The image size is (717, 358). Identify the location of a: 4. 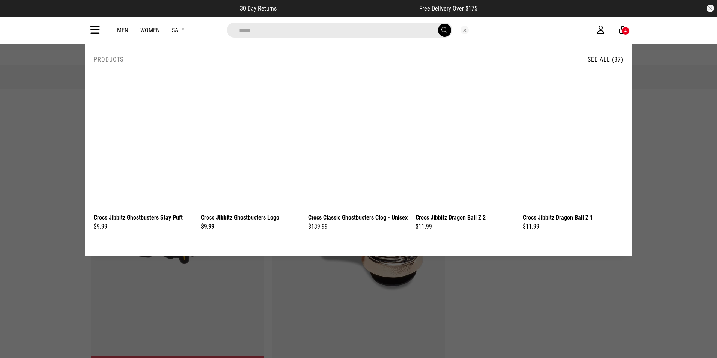
(622, 30).